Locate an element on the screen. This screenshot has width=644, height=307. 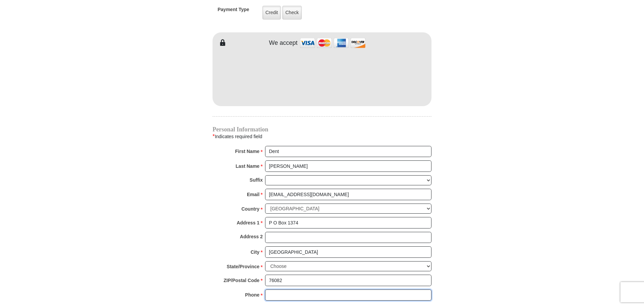
strong: First Name is located at coordinates (247, 151).